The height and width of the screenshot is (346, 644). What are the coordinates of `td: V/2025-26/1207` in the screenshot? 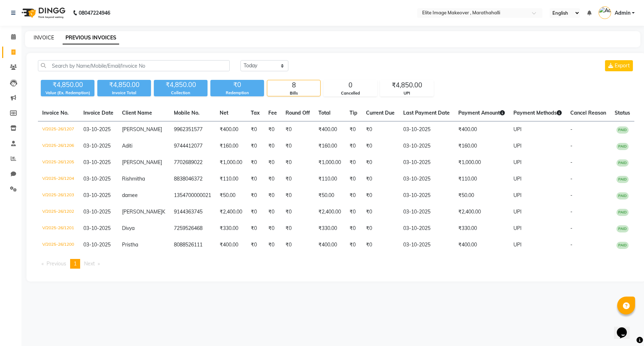 It's located at (58, 130).